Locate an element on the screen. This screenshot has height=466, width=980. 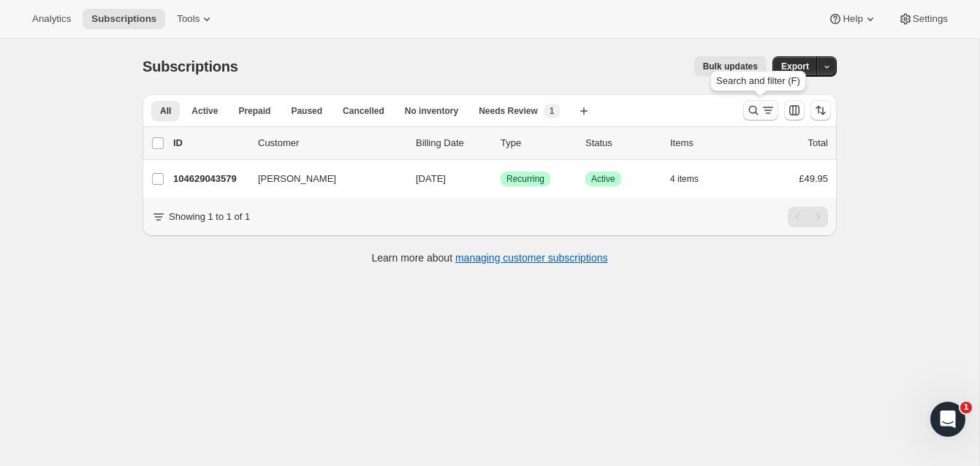
p: ID is located at coordinates (210, 143).